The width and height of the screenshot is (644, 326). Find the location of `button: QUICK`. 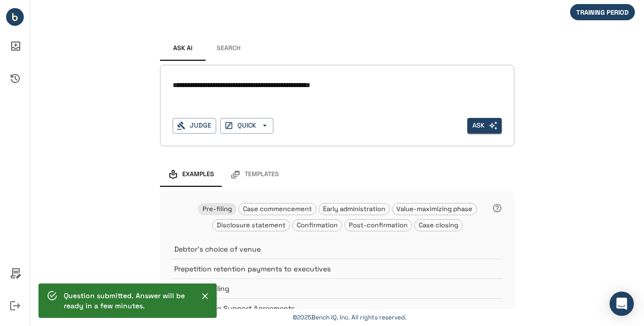

button: QUICK is located at coordinates (246, 125).